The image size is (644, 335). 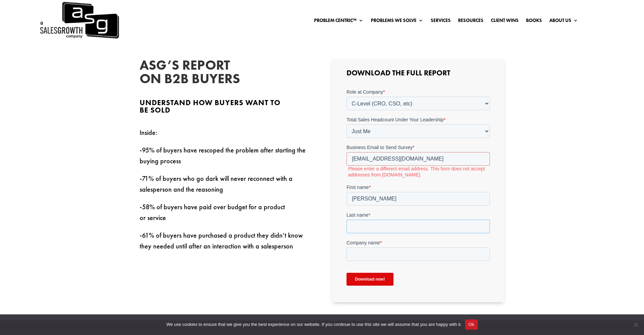 What do you see at coordinates (339, 21) in the screenshot?
I see `a: Problem Centric™` at bounding box center [339, 21].